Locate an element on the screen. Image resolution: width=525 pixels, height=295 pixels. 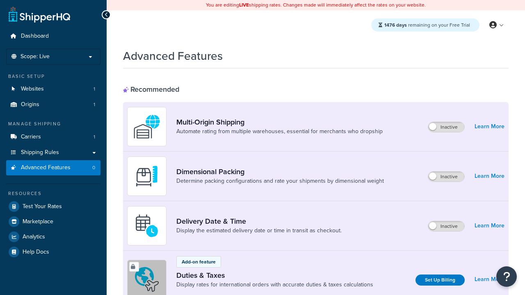
a: Dashboard is located at coordinates (53, 36).